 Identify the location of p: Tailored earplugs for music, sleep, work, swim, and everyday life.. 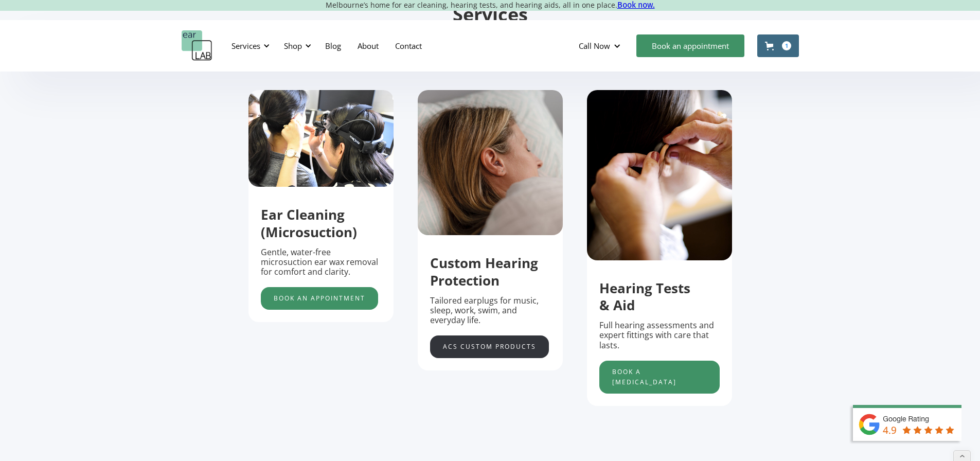
(490, 311).